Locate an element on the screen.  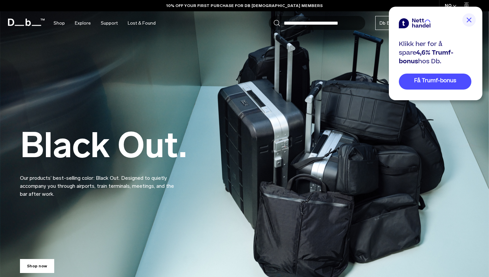
h2: Black Out. is located at coordinates (103, 145).